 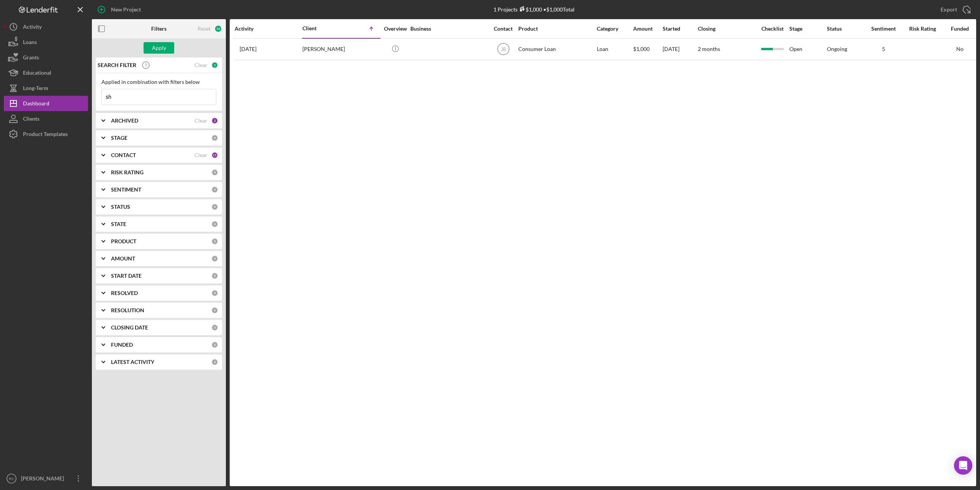 What do you see at coordinates (124, 155) in the screenshot?
I see `b: CONTACT` at bounding box center [124, 155].